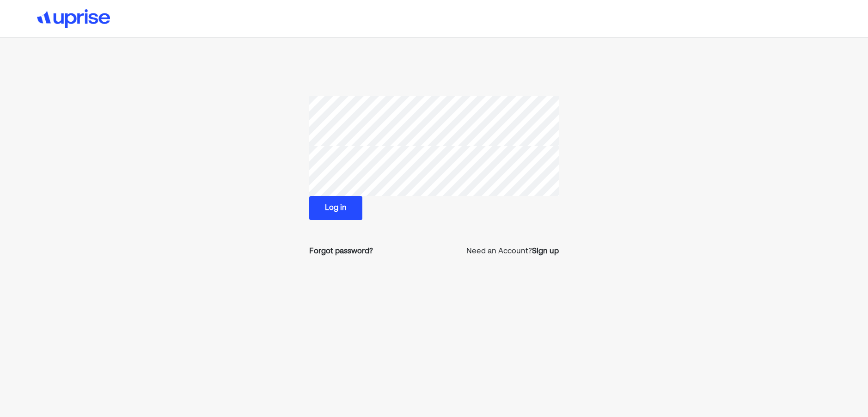 This screenshot has width=868, height=417. I want to click on button: Log in, so click(336, 208).